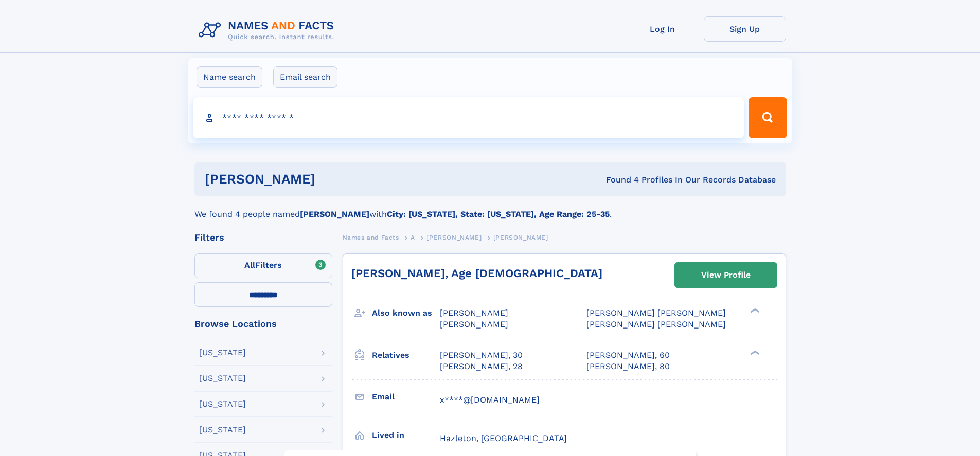 Image resolution: width=980 pixels, height=456 pixels. What do you see at coordinates (406, 397) in the screenshot?
I see `h3: Email` at bounding box center [406, 397].